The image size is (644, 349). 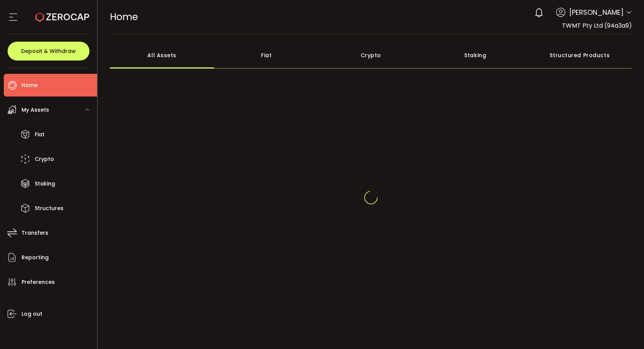 What do you see at coordinates (35, 233) in the screenshot?
I see `span: Transfers` at bounding box center [35, 233].